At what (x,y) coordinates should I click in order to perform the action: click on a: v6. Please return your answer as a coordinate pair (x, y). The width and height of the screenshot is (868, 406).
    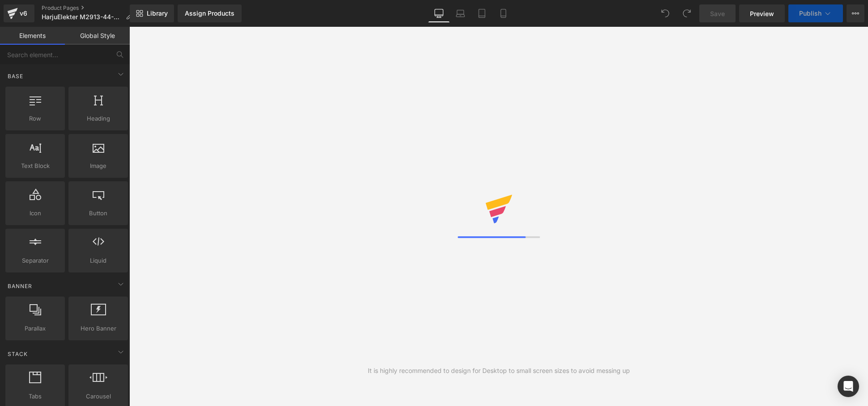
    Looking at the image, I should click on (19, 13).